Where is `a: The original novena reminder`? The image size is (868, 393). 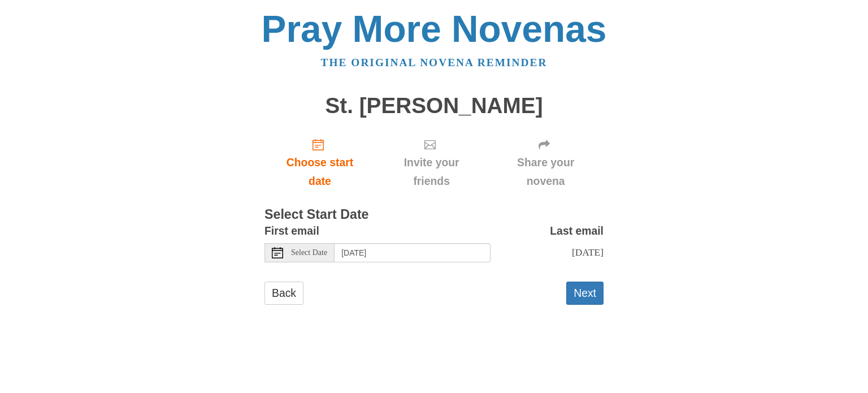
a: The original novena reminder is located at coordinates (434, 62).